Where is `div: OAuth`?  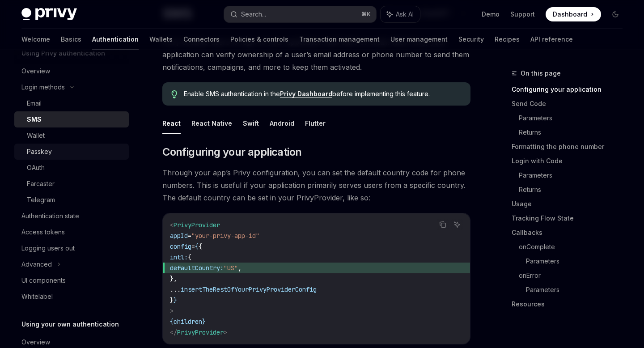 div: OAuth is located at coordinates (36, 168).